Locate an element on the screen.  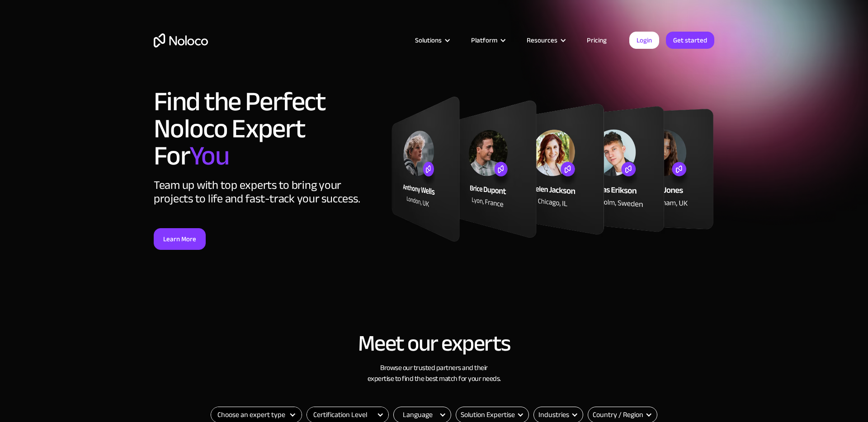
a: Get started is located at coordinates (690, 41).